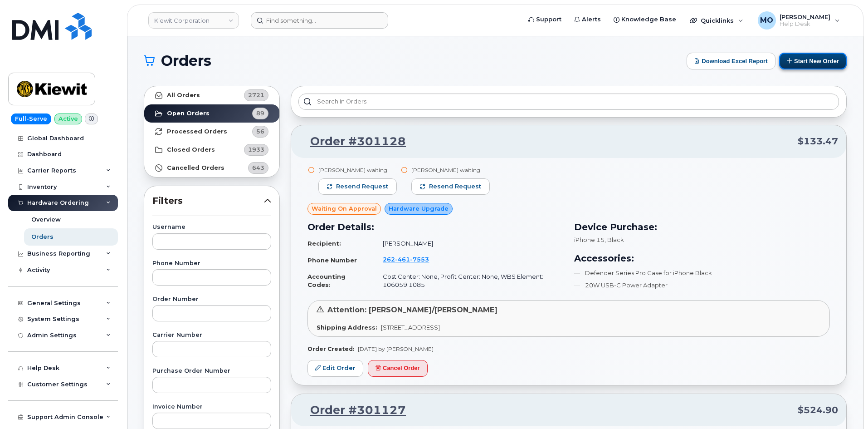 This screenshot has width=868, height=429. I want to click on label: Carrier Number, so click(212, 335).